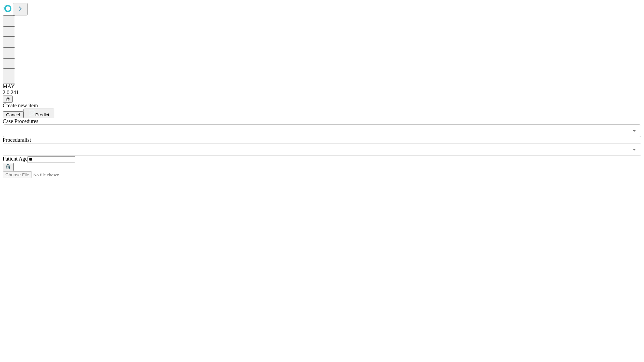 This screenshot has height=362, width=644. Describe the element at coordinates (20, 121) in the screenshot. I see `span: Scheduled Procedure` at that location.